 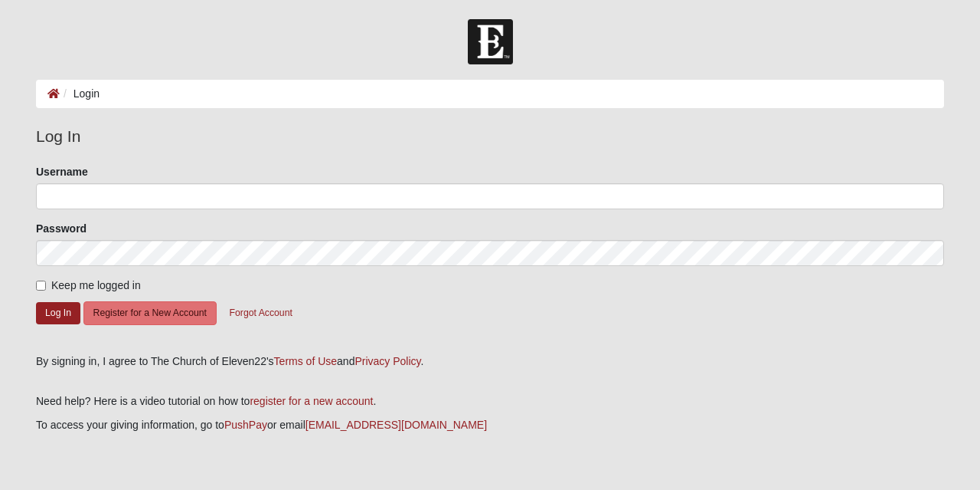 What do you see at coordinates (490, 424) in the screenshot?
I see `p: To access your giving information, go to or email` at bounding box center [490, 424].